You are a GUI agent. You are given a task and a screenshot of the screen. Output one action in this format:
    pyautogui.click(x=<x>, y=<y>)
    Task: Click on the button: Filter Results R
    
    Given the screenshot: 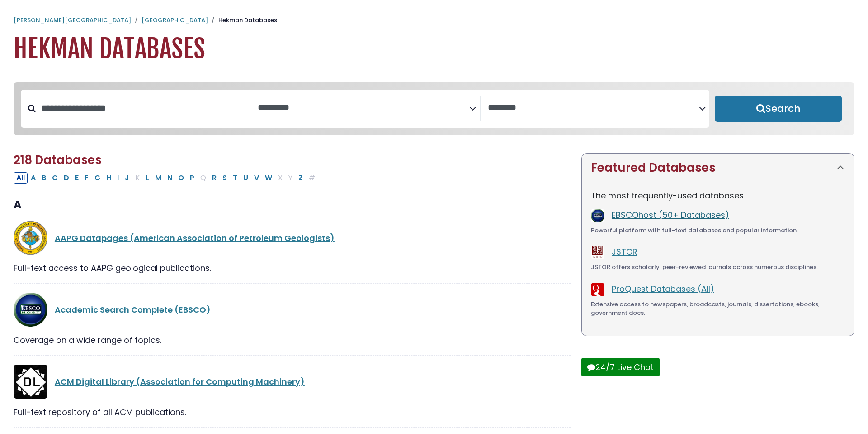 What is the action you would take?
    pyautogui.click(x=214, y=178)
    